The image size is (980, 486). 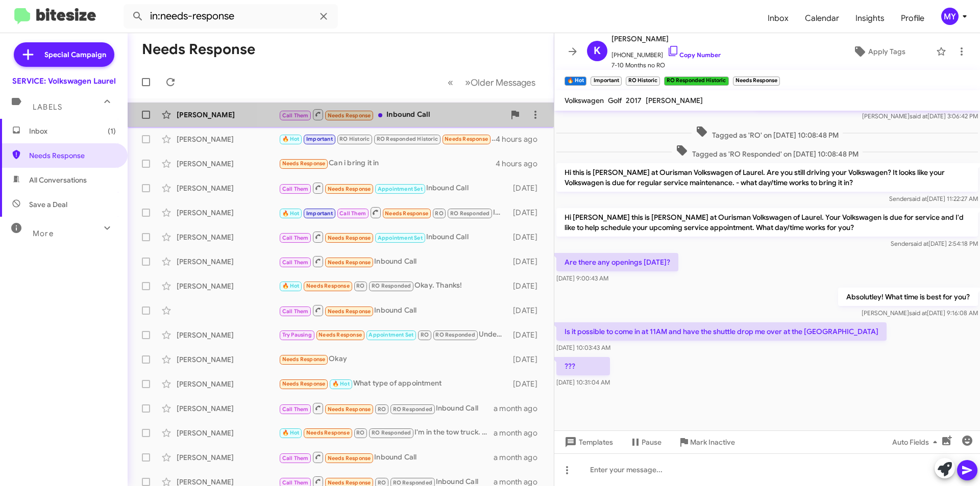 I want to click on span: Important, so click(x=320, y=213).